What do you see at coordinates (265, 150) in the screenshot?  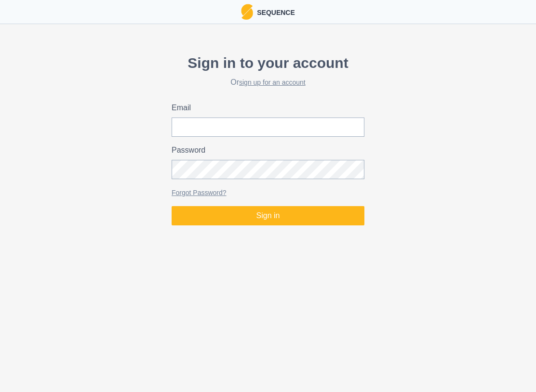 I see `label: Password` at bounding box center [265, 150].